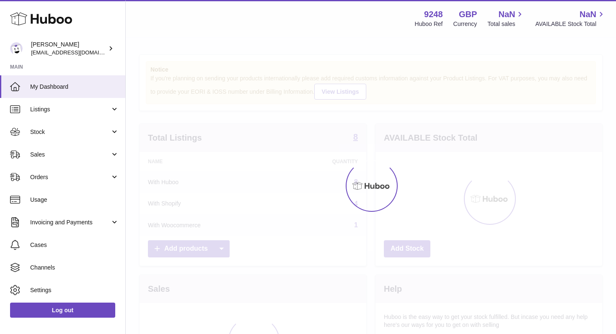 The image size is (616, 334). What do you see at coordinates (75, 200) in the screenshot?
I see `span: Usage` at bounding box center [75, 200].